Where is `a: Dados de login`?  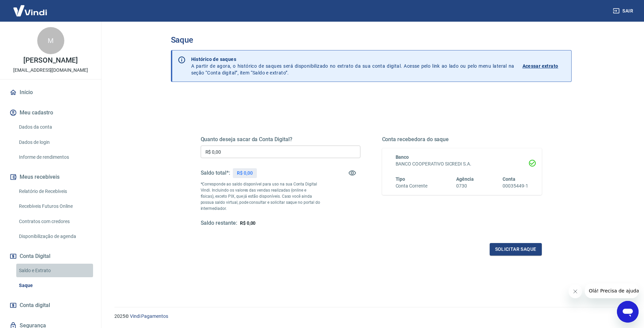
a: Dados de login is located at coordinates (55, 142).